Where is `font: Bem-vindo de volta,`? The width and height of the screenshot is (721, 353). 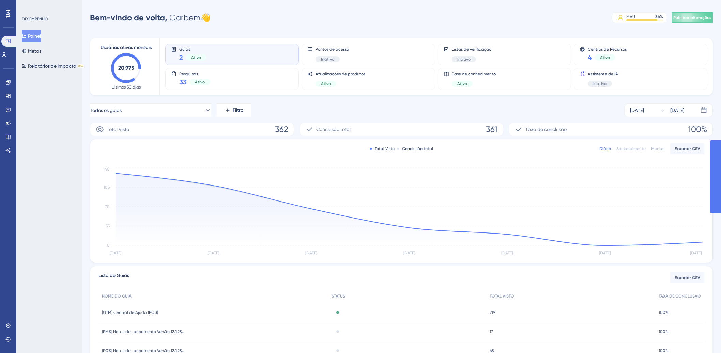 font: Bem-vindo de volta, is located at coordinates (128, 17).